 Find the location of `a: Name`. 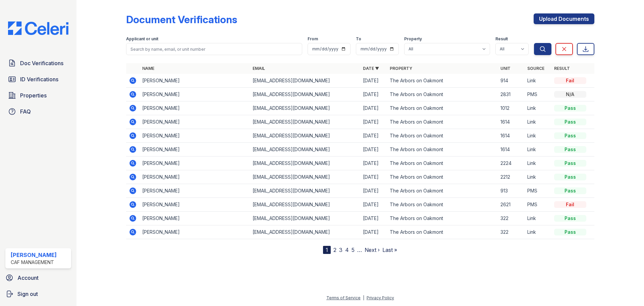

a: Name is located at coordinates (148, 68).